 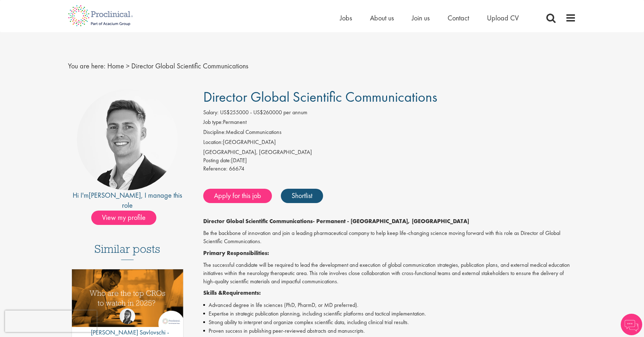 What do you see at coordinates (346, 18) in the screenshot?
I see `span: Jobs` at bounding box center [346, 18].